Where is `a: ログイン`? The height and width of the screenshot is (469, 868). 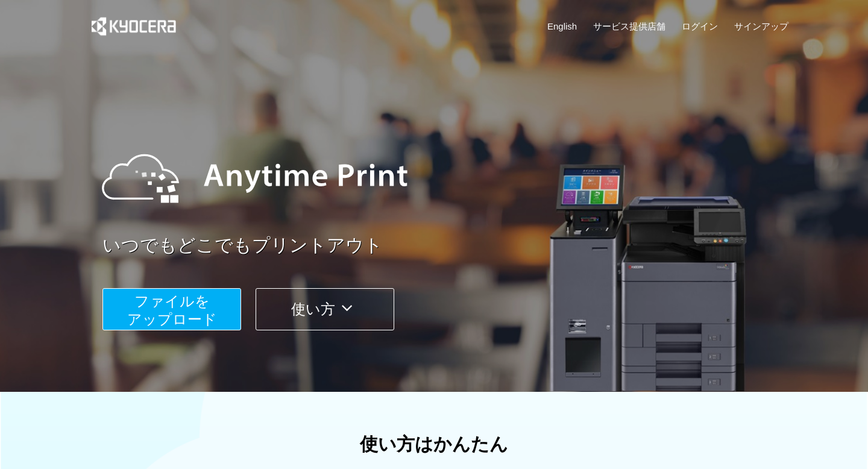 a: ログイン is located at coordinates (700, 26).